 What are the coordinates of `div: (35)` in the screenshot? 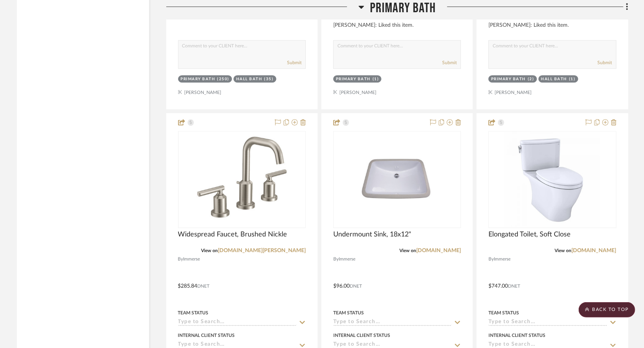 It's located at (269, 80).